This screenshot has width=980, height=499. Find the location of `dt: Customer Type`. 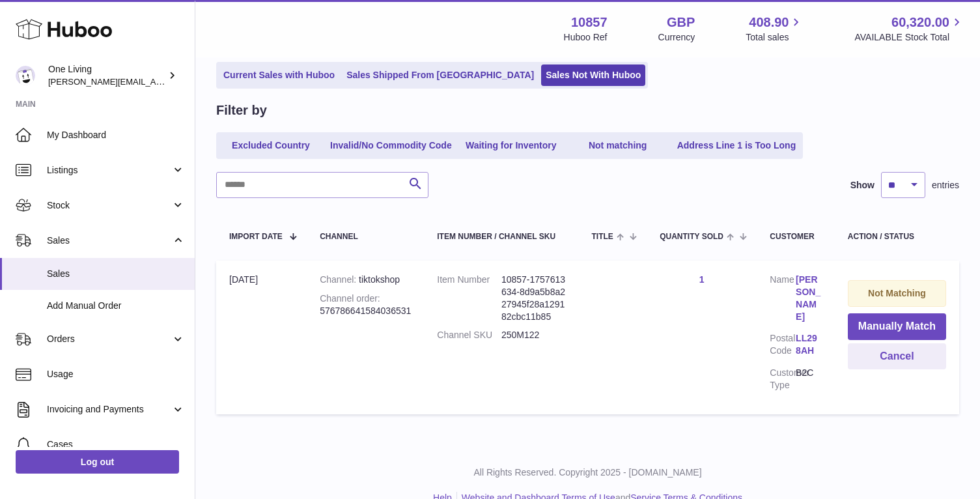

dt: Customer Type is located at coordinates (782, 379).